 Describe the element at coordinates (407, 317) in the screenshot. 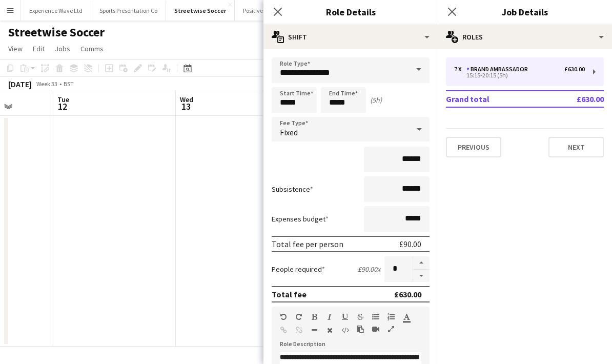

I see `button: Text Color` at that location.